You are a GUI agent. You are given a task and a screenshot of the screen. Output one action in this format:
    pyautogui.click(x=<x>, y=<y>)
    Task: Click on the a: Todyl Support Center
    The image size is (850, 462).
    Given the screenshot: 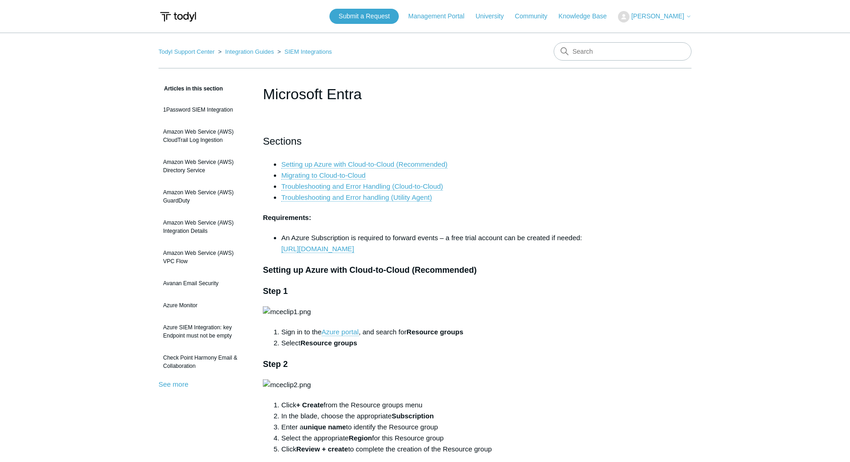 What is the action you would take?
    pyautogui.click(x=186, y=51)
    